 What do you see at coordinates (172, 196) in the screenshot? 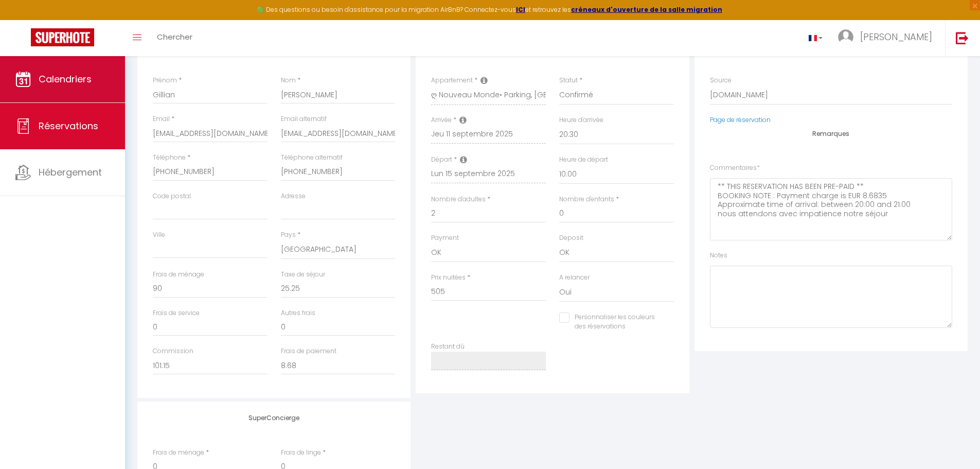
I see `label: Code postal` at bounding box center [172, 196].